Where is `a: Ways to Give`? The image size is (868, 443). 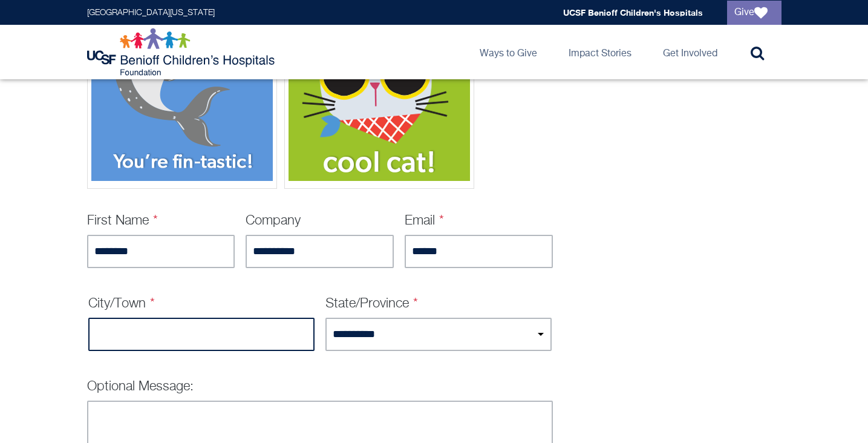
a: Ways to Give is located at coordinates (508, 52).